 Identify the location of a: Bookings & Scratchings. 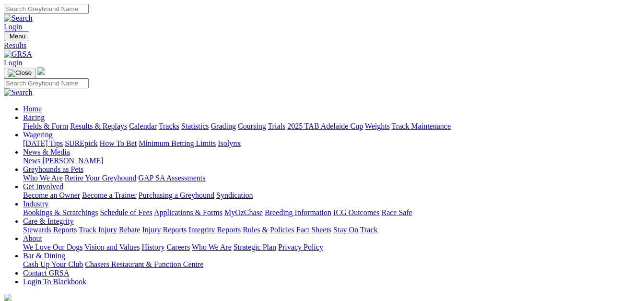
(61, 212).